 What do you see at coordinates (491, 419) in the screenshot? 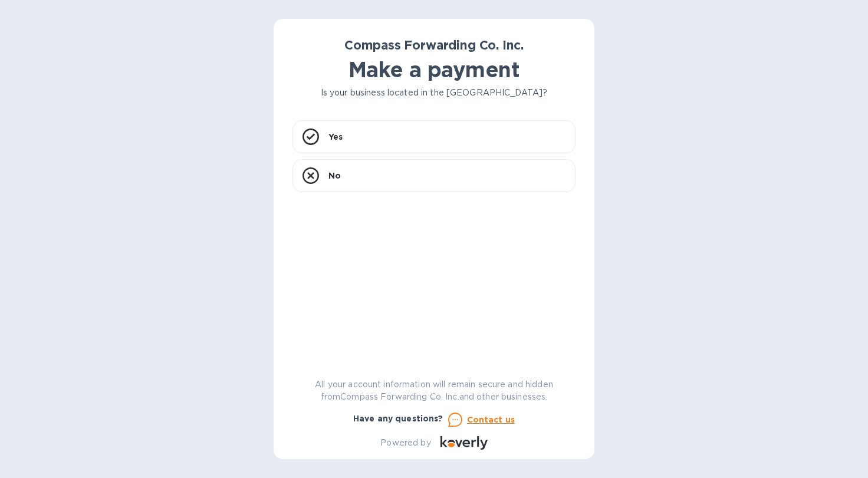
I see `u: Contact us` at bounding box center [491, 419].